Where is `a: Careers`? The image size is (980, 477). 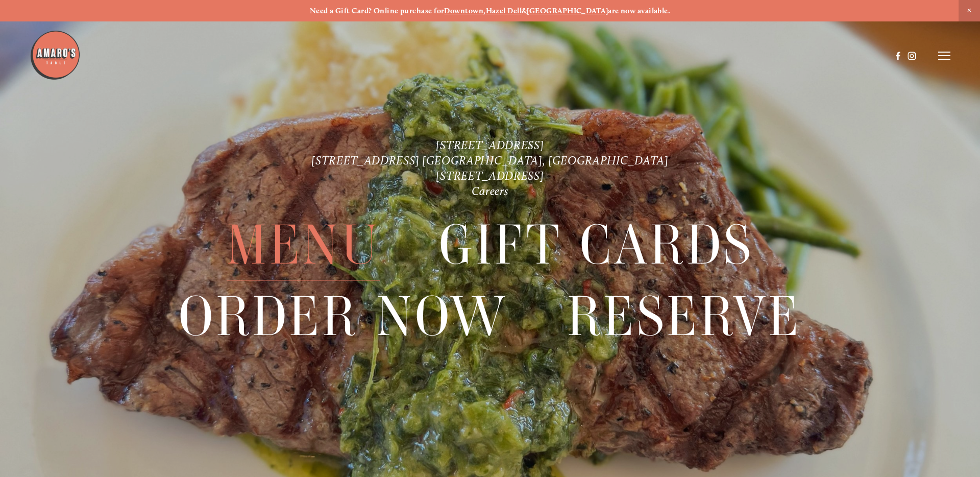 a: Careers is located at coordinates (490, 191).